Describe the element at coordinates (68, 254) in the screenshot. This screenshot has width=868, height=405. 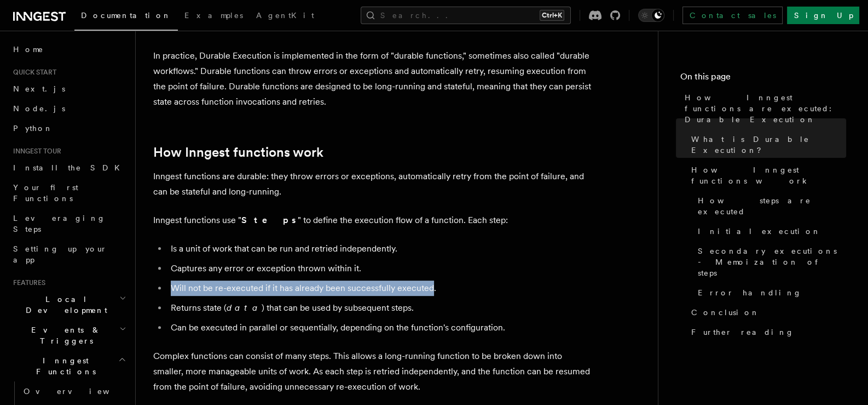
I see `a: Setting up your app` at that location.